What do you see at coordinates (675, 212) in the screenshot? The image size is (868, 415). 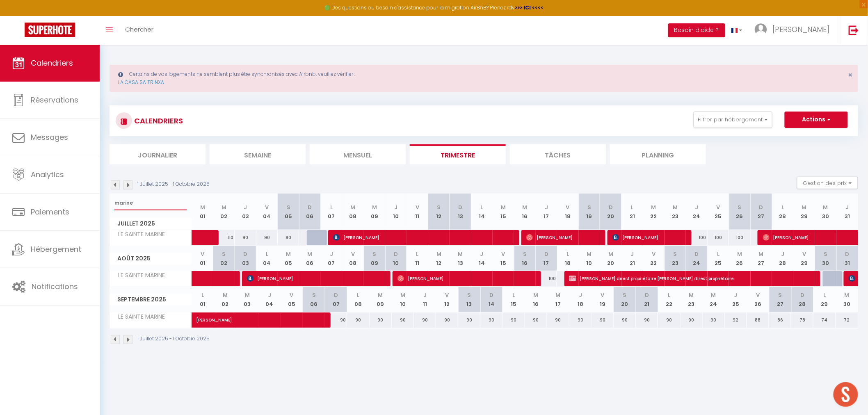 I see `th: 23` at bounding box center [675, 212].